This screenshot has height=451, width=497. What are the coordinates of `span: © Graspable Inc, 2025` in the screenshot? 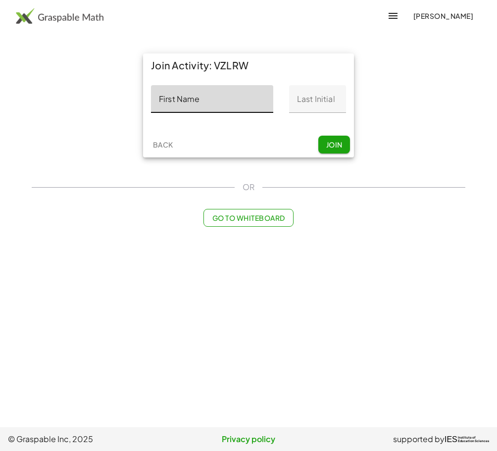 It's located at (88, 439).